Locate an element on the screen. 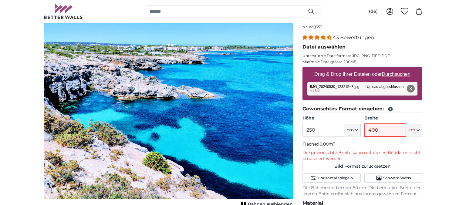 The width and height of the screenshot is (466, 205). span: 10.00m² is located at coordinates (326, 144).